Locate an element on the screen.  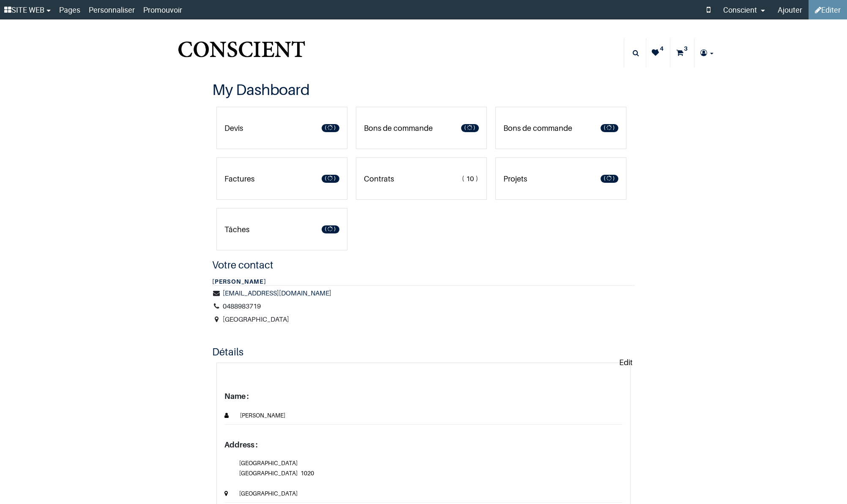
p: Edit is located at coordinates (626, 363).